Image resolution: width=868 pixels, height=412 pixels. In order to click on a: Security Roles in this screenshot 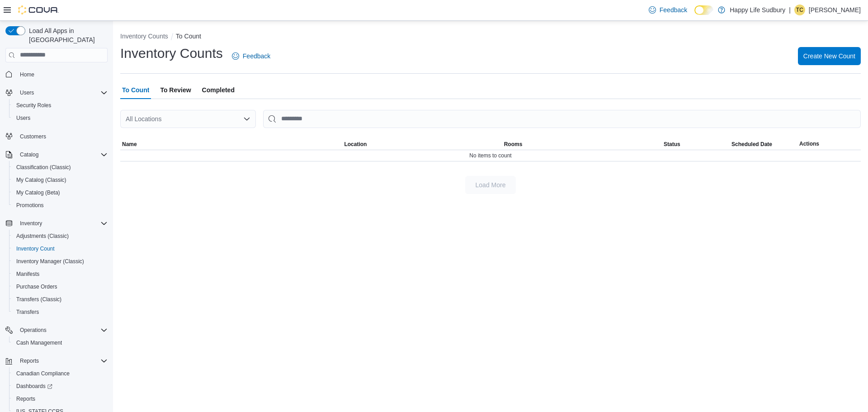, I will do `click(34, 105)`.